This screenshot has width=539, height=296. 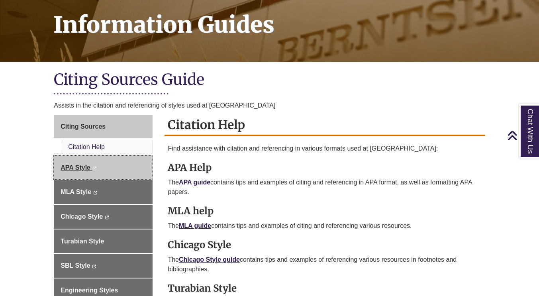 I want to click on a: MLA Style, so click(x=103, y=192).